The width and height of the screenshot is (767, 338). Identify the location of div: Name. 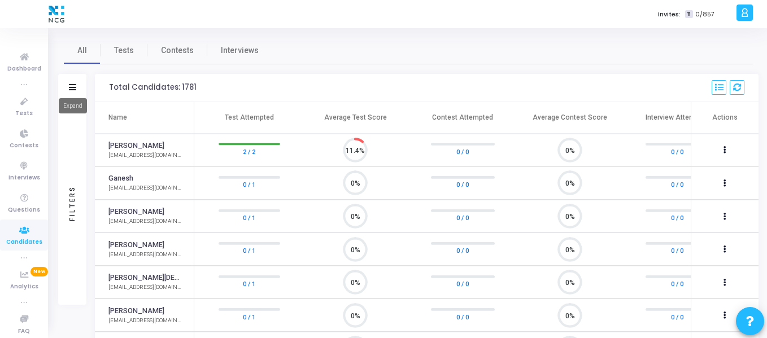
(118, 118).